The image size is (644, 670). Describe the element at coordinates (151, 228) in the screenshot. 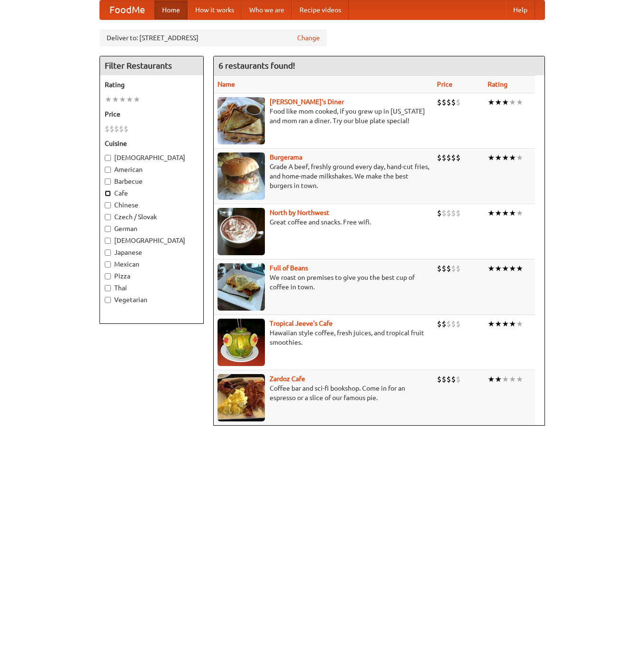

I see `label: German` at that location.